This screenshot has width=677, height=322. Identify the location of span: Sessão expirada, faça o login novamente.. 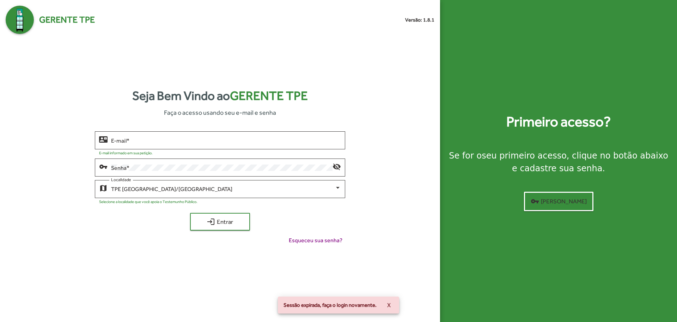
(330, 305).